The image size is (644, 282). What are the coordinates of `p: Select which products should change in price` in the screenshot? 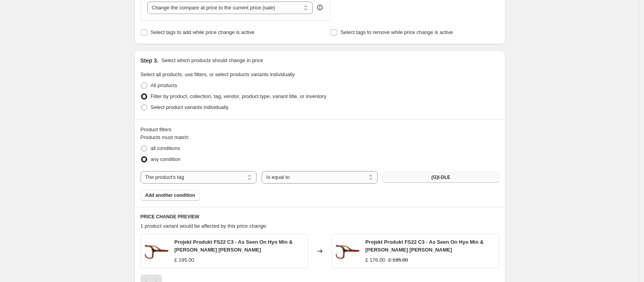 It's located at (212, 61).